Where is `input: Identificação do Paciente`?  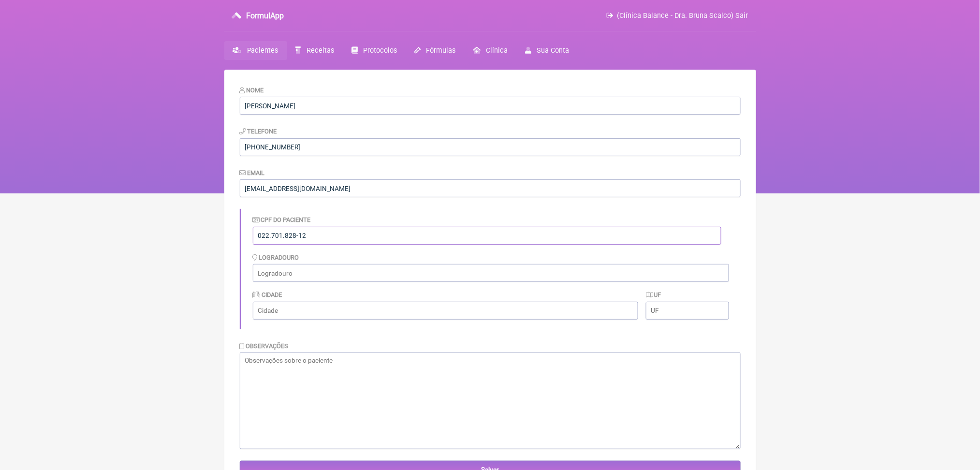 input: Identificação do Paciente is located at coordinates (487, 235).